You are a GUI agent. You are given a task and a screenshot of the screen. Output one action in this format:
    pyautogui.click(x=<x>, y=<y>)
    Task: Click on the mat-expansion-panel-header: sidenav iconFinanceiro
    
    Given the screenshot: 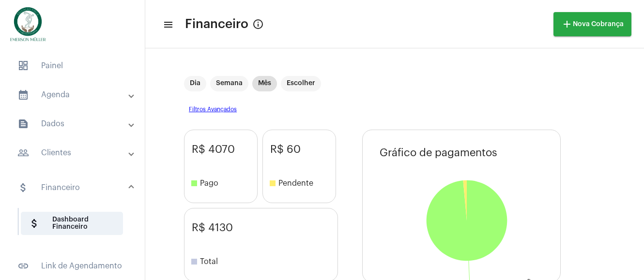 What is the action you would take?
    pyautogui.click(x=75, y=188)
    